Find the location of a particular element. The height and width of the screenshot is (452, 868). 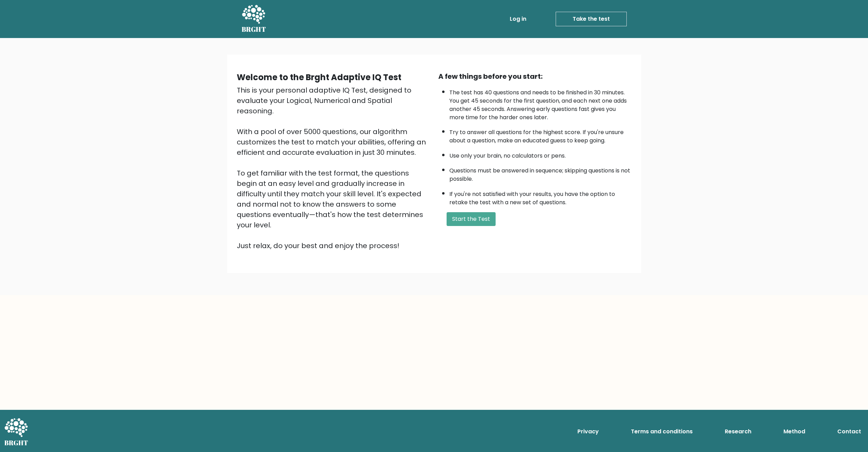

button: Start the Test is located at coordinates (471, 219).